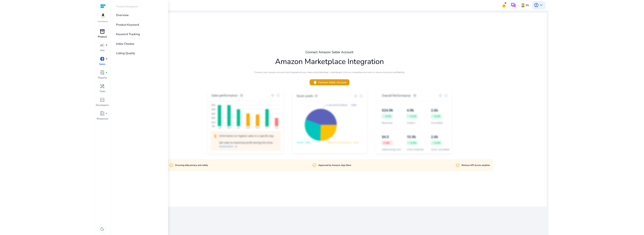 The height and width of the screenshot is (235, 644). I want to click on p: Product, so click(102, 37).